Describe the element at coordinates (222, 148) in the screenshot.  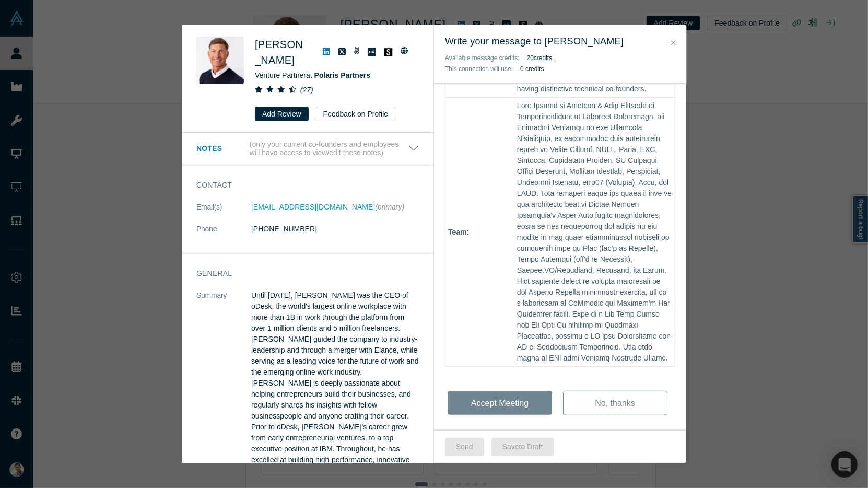
I see `h3: Notes` at that location.